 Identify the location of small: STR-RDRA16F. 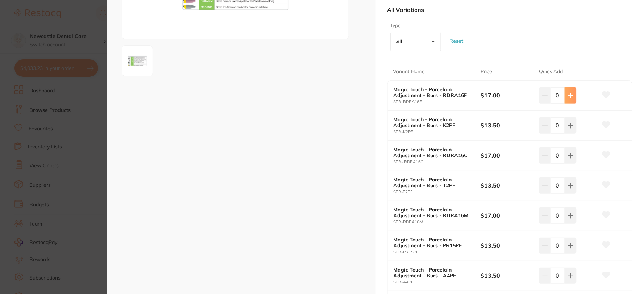
(437, 102).